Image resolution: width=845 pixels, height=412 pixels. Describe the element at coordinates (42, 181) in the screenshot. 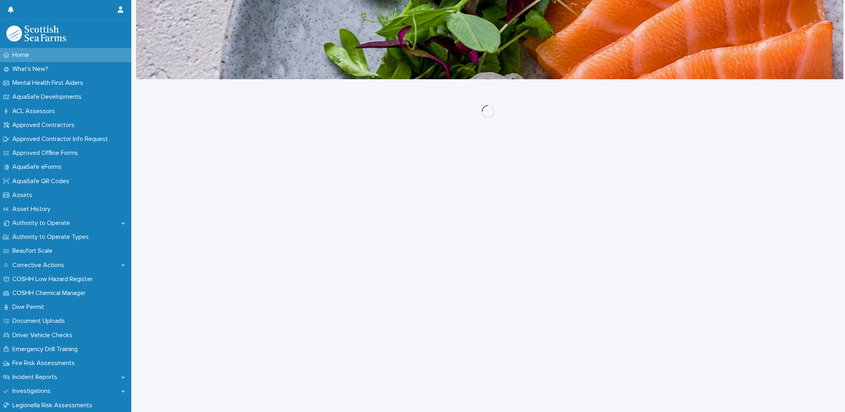

I see `p: AquaSafe QR Codes` at that location.